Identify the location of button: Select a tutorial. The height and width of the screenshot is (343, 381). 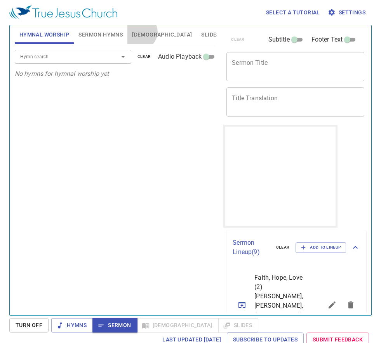
(293, 12).